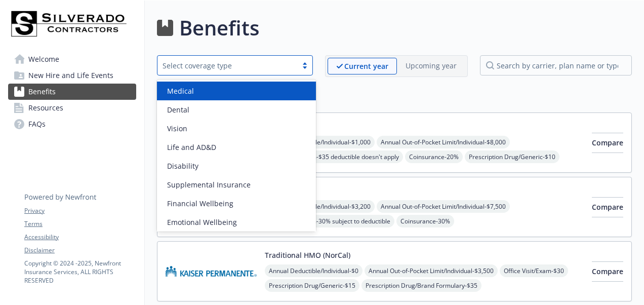  Describe the element at coordinates (228, 65) in the screenshot. I see `div: Select coverage type` at that location.